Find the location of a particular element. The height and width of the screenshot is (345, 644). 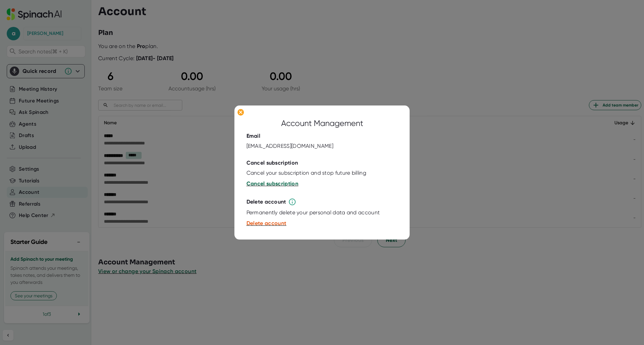

span: Cancel subscription is located at coordinates (272, 184).